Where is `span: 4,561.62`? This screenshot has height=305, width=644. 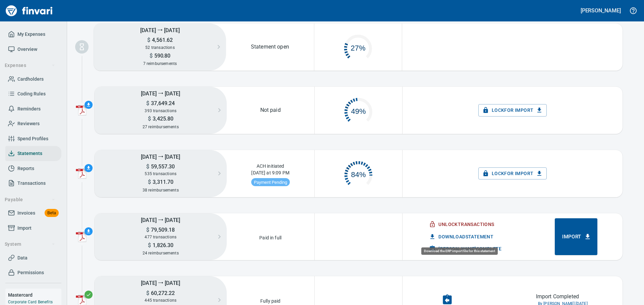 span: 4,561.62 is located at coordinates (161, 40).